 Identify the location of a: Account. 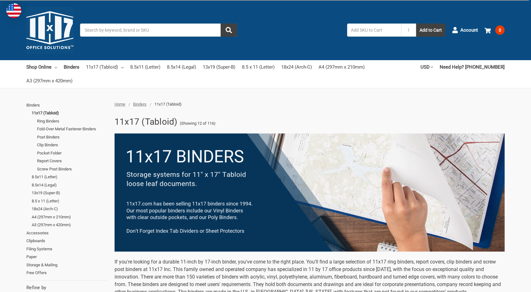
(465, 30).